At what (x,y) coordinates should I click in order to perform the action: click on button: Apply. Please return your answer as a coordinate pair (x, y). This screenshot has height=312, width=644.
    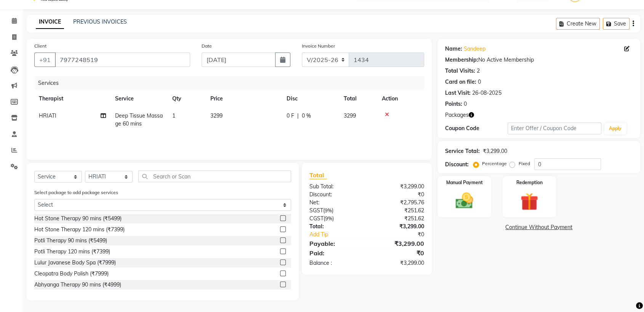
    Looking at the image, I should click on (615, 129).